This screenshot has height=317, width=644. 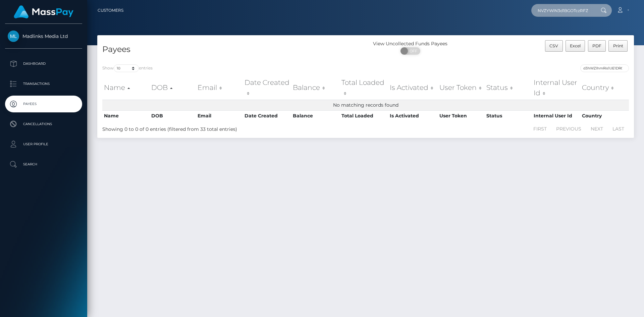 I want to click on span: OFF, so click(x=412, y=51).